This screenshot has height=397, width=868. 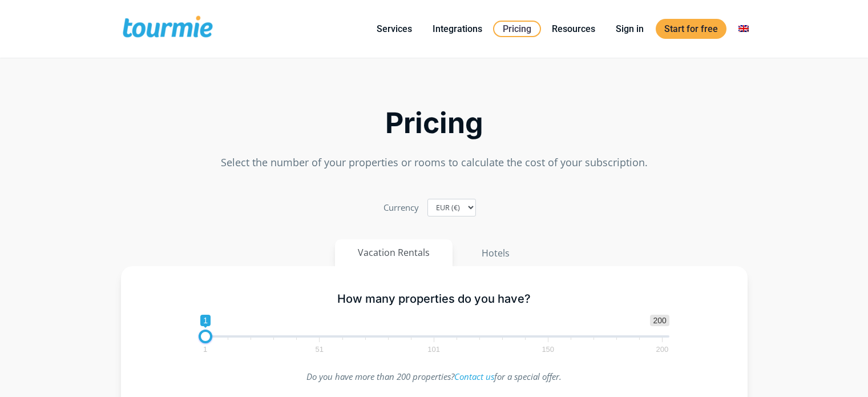 What do you see at coordinates (457, 29) in the screenshot?
I see `a: Integrations` at bounding box center [457, 29].